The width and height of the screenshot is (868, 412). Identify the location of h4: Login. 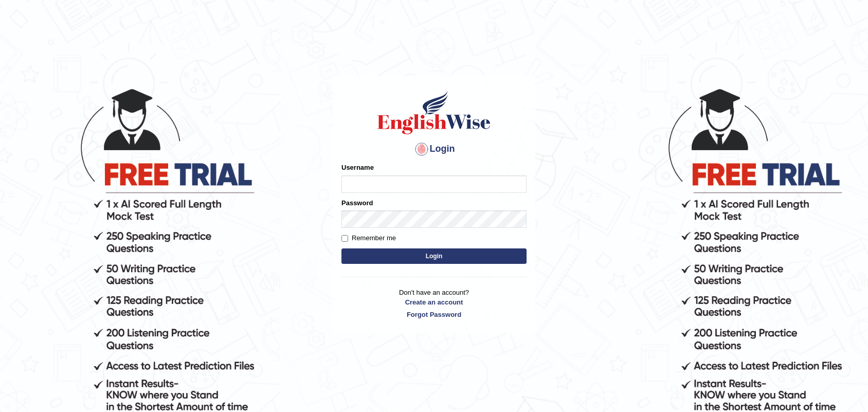
(434, 149).